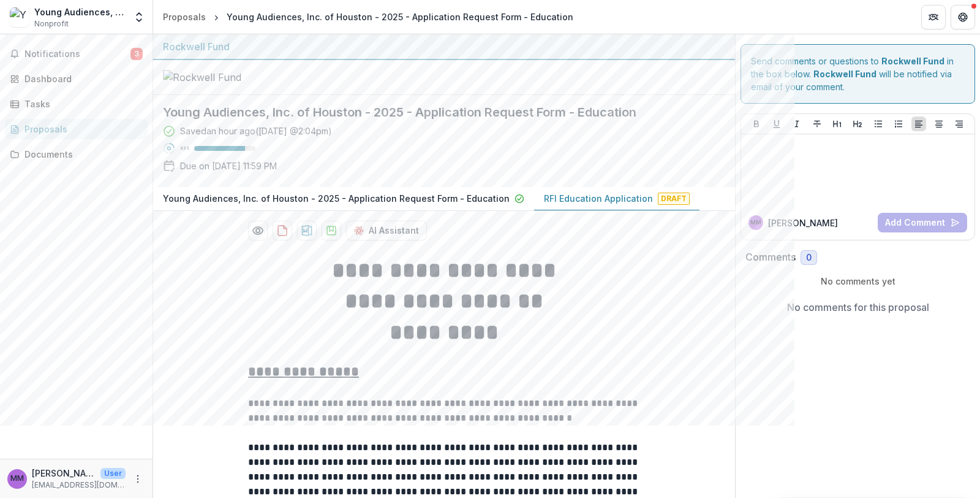  I want to click on p: User, so click(113, 473).